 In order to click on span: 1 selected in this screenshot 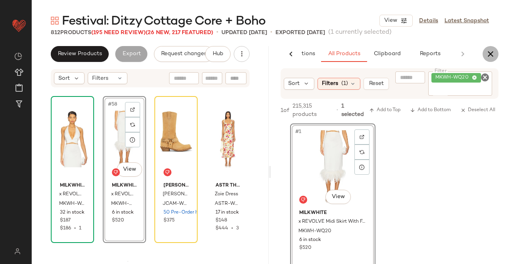, I will do `click(354, 110)`.